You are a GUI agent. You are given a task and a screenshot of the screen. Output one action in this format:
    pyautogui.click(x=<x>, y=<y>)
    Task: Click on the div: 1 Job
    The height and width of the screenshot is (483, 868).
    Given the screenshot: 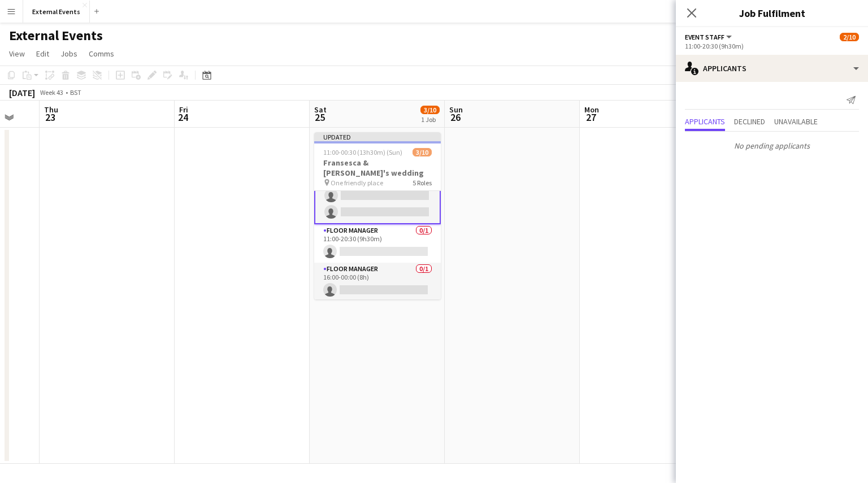 What is the action you would take?
    pyautogui.click(x=430, y=119)
    